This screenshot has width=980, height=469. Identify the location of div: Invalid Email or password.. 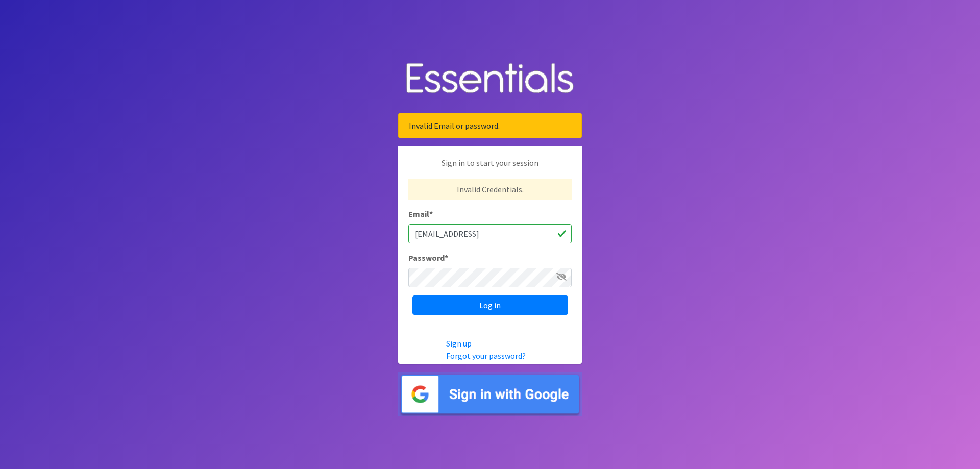
(490, 125).